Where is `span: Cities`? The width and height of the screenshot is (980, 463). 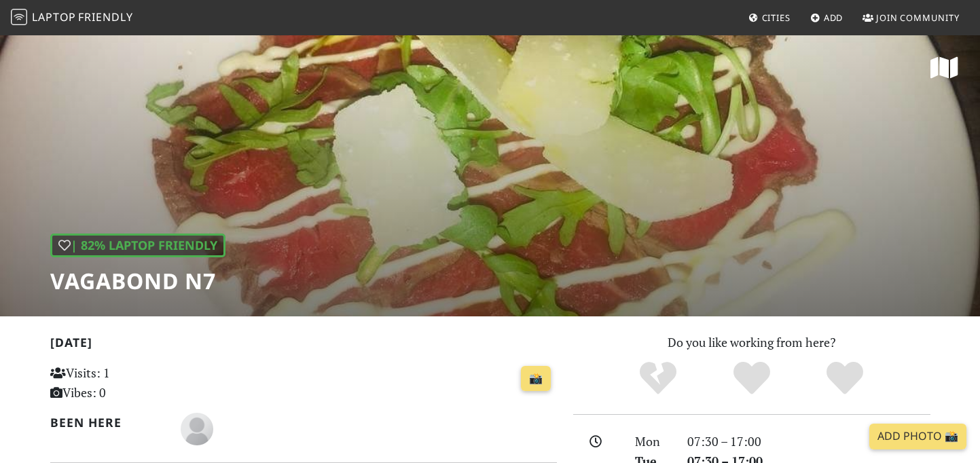
span: Cities is located at coordinates (776, 18).